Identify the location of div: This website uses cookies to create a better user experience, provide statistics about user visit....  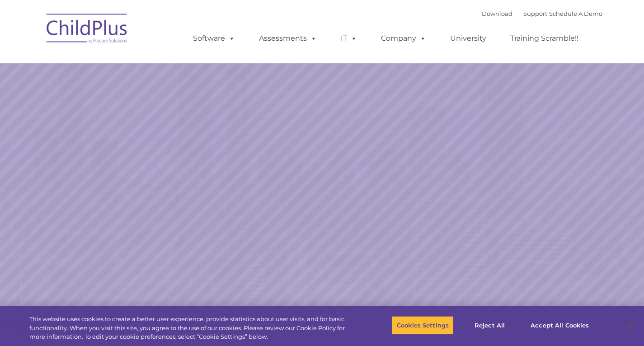
(191, 328).